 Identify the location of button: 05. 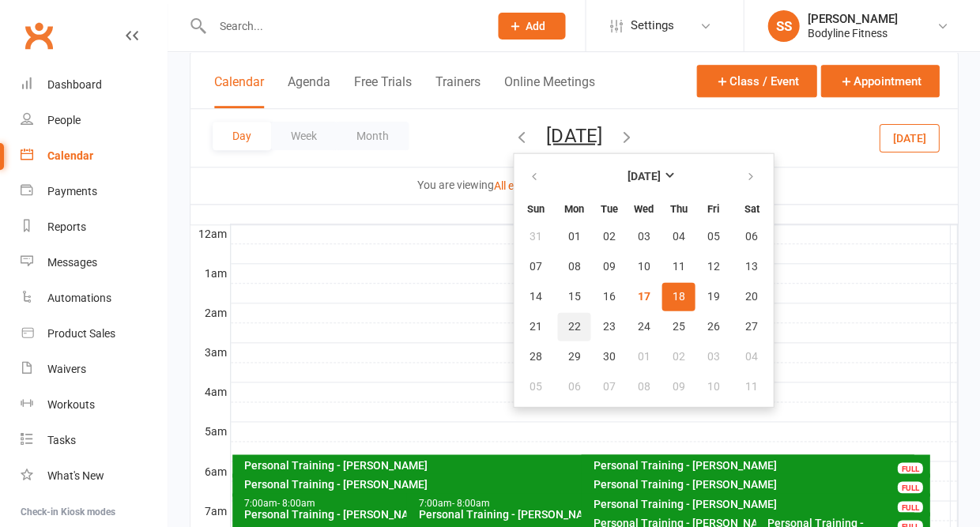
(535, 386).